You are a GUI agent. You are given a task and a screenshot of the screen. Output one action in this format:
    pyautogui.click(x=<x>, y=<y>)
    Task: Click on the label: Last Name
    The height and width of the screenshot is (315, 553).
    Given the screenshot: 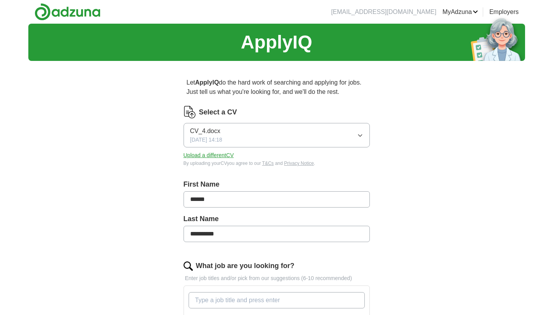 What is the action you would take?
    pyautogui.click(x=276, y=219)
    